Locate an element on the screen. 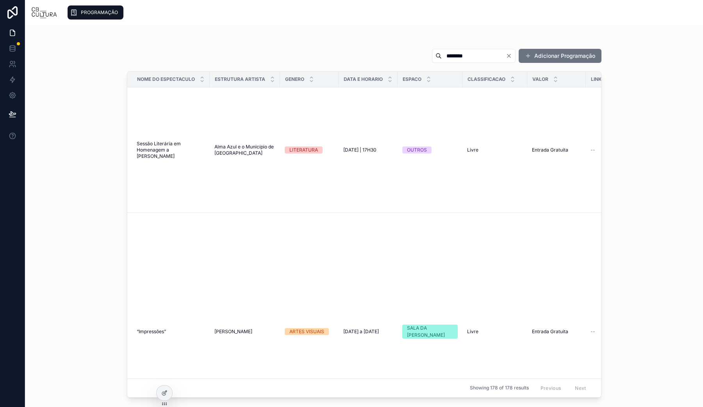  span: Valor is located at coordinates (540, 79).